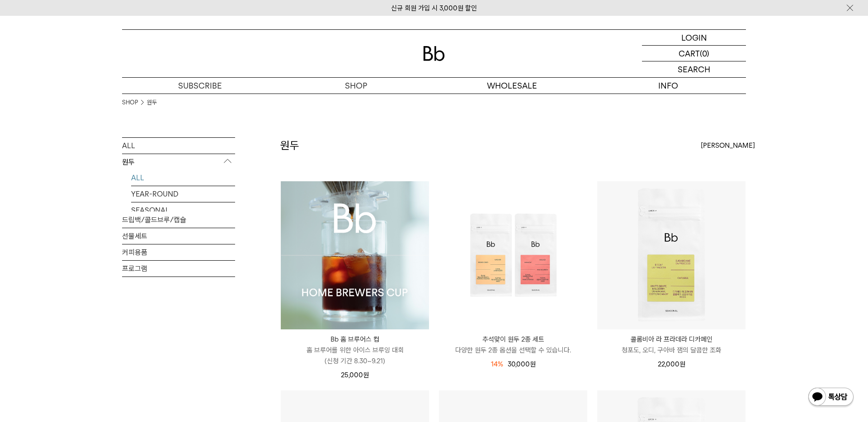 The width and height of the screenshot is (868, 422). Describe the element at coordinates (355, 255) in the screenshot. I see `img: Bb 홈 브루어스 컵` at that location.